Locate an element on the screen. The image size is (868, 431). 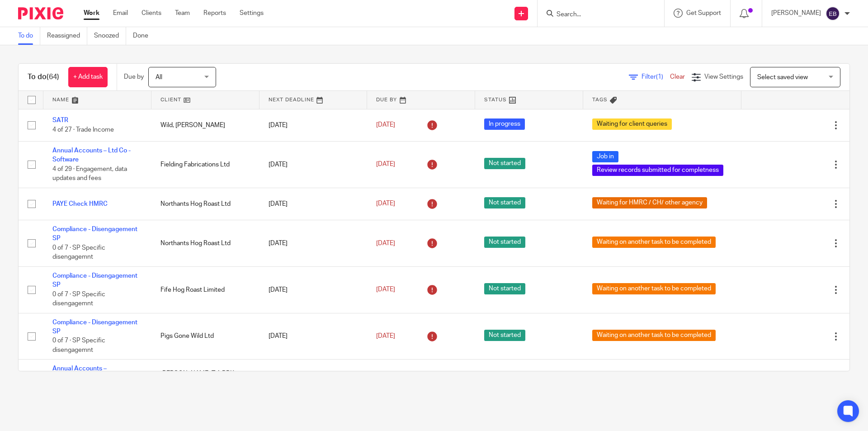
a: Team is located at coordinates (182, 13).